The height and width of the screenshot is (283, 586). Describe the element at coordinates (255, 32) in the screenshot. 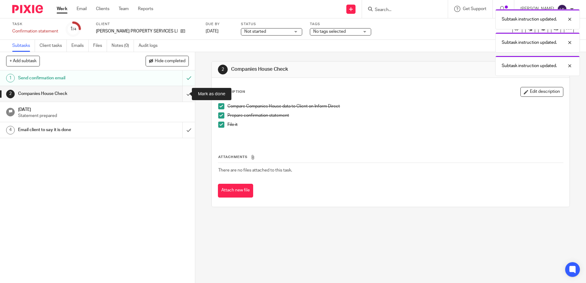

I see `span: Not started` at that location.